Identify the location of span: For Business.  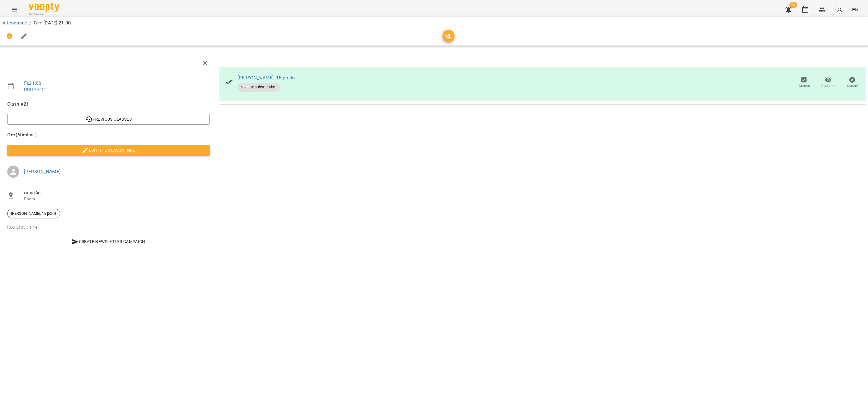
(44, 15).